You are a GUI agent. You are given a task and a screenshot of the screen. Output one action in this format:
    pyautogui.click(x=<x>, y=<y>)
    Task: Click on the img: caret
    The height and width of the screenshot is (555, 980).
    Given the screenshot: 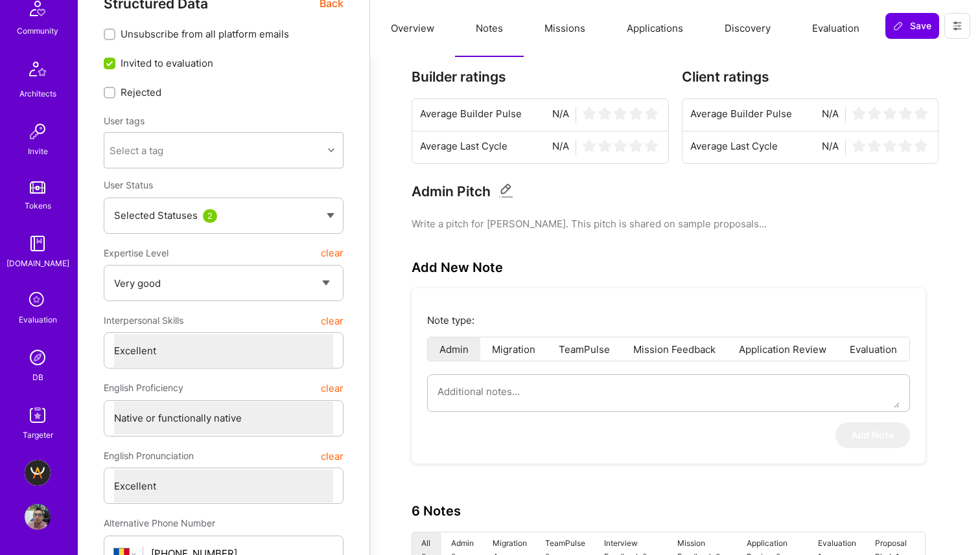 What is the action you would take?
    pyautogui.click(x=331, y=216)
    